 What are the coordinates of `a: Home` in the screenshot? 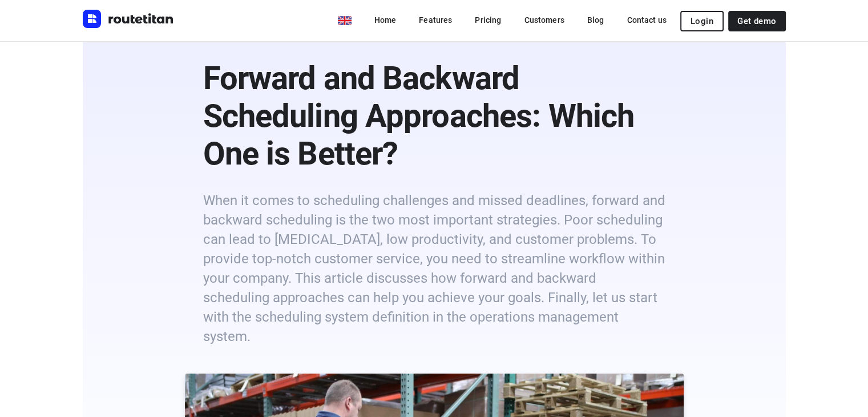 It's located at (385, 20).